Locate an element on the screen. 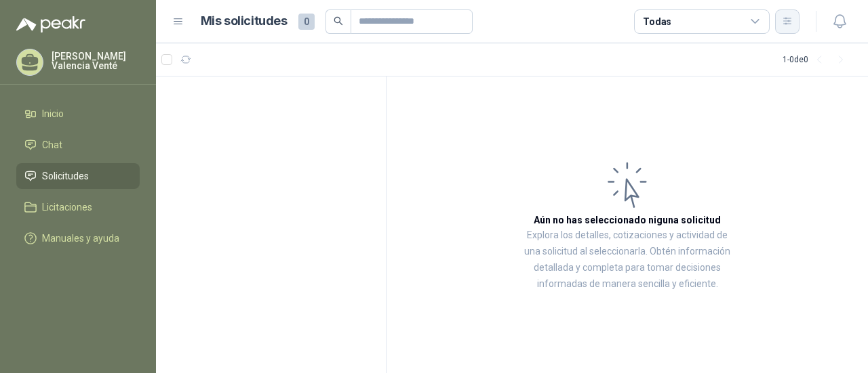 The image size is (868, 373). div: Todas is located at coordinates (657, 22).